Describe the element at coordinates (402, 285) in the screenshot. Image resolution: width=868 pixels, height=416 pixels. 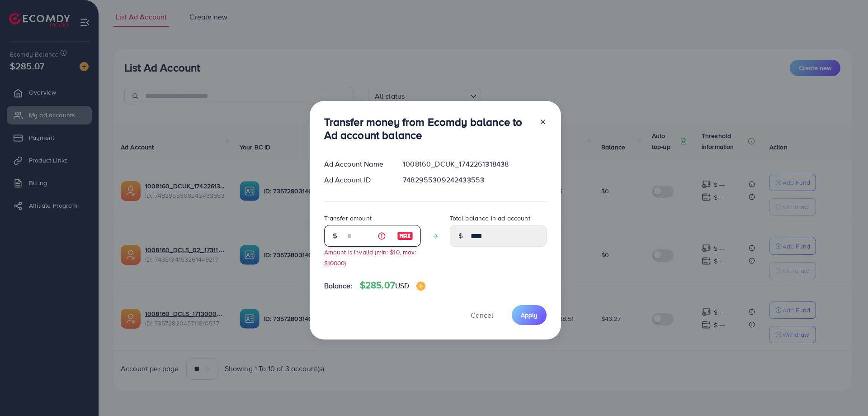
I see `span: USD` at that location.